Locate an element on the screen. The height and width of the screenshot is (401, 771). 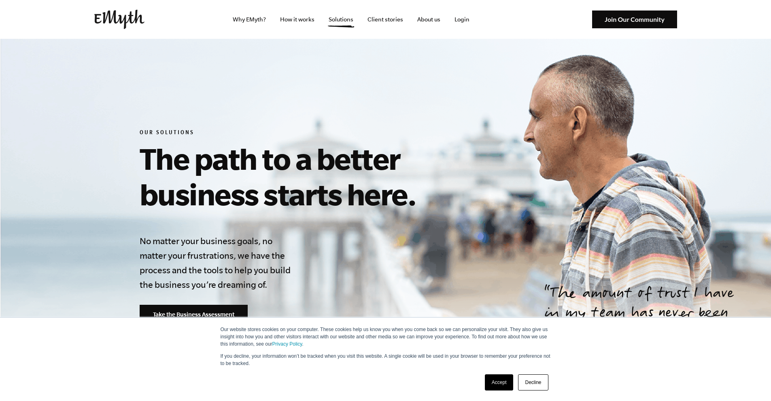
h4: No matter your business goals, no matter your frustrations, we have the process and the tools to ... is located at coordinates (217, 263).